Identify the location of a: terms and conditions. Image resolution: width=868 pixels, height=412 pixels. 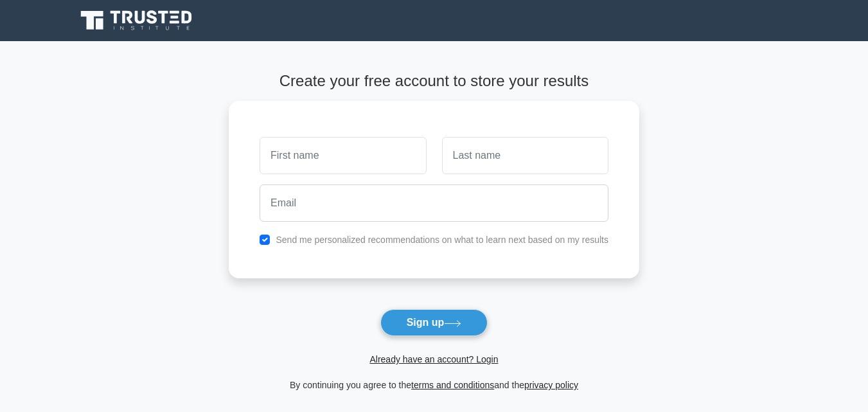
(452, 385).